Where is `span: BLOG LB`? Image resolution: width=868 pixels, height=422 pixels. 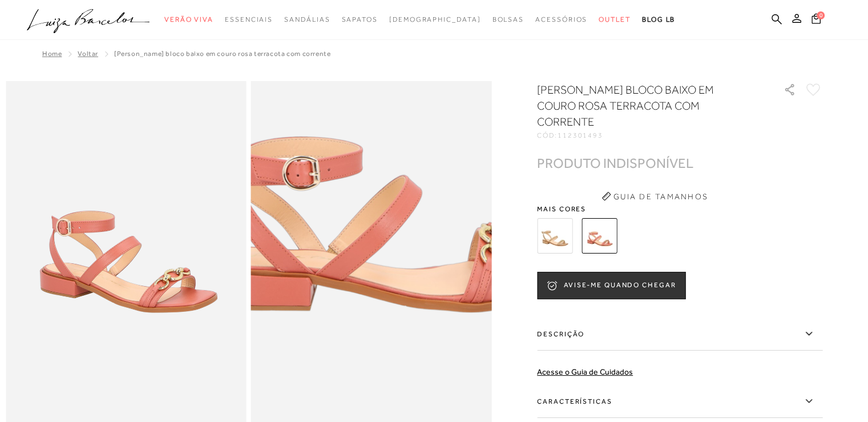 span: BLOG LB is located at coordinates (659, 19).